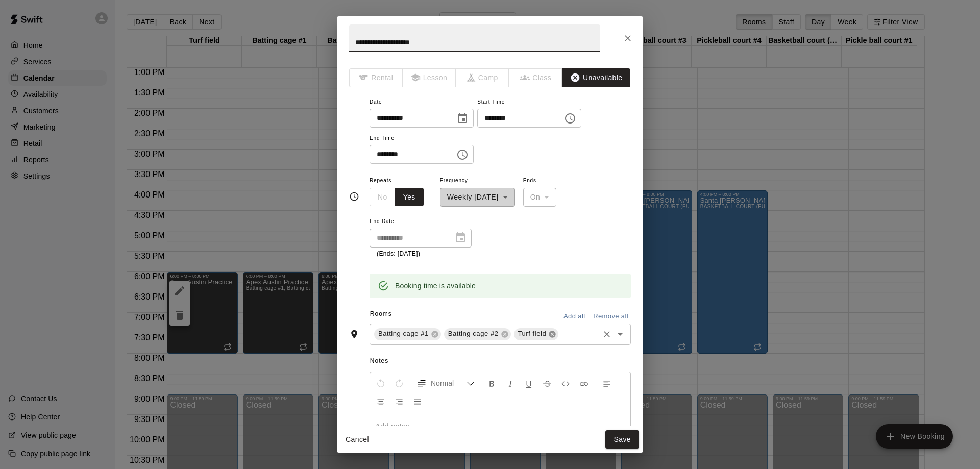  Describe the element at coordinates (381, 383) in the screenshot. I see `button: Undo` at that location.